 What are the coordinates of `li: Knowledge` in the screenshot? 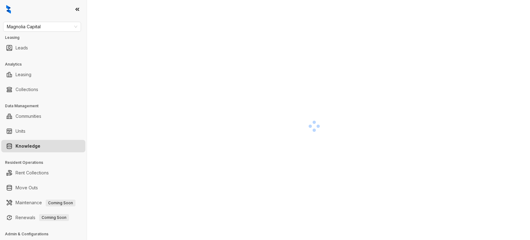 It's located at (43, 146).